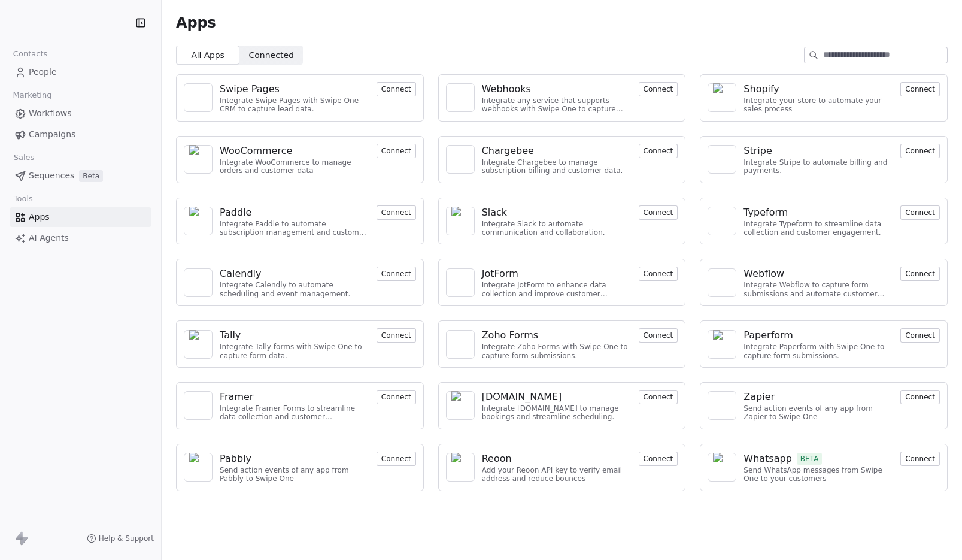  Describe the element at coordinates (235, 459) in the screenshot. I see `div: Pabbly` at that location.